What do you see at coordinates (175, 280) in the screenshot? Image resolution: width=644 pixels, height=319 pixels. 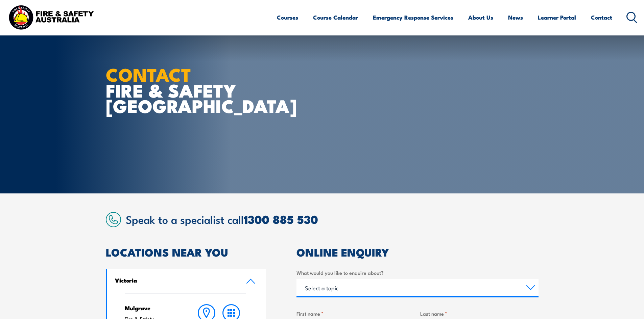 I see `h4: Victoria` at bounding box center [175, 280].